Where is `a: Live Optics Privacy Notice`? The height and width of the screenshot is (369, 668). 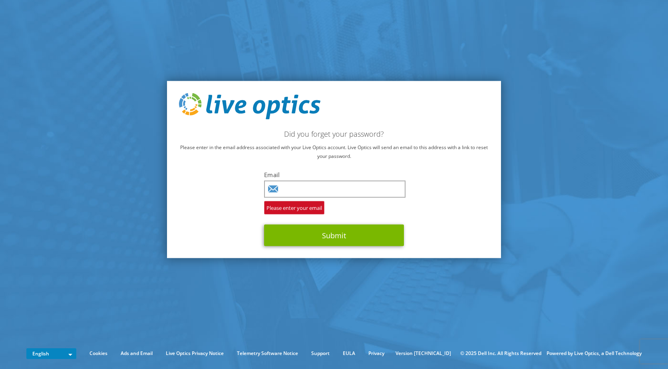
a: Live Optics Privacy Notice is located at coordinates (195, 353).